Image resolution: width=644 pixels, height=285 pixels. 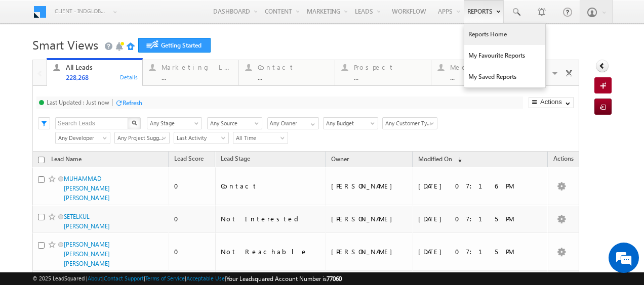 I want to click on span: Last Activity, so click(x=199, y=138).